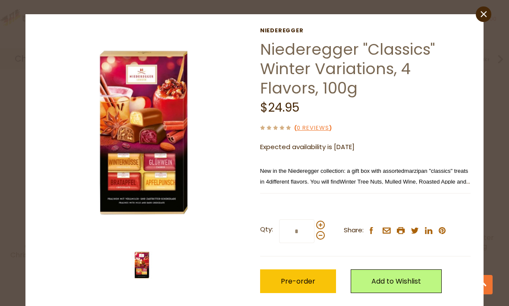 The height and width of the screenshot is (306, 509). What do you see at coordinates (332, 171) in the screenshot?
I see `span: New in the Niederegger collection: a gift box with assorted` at bounding box center [332, 171].